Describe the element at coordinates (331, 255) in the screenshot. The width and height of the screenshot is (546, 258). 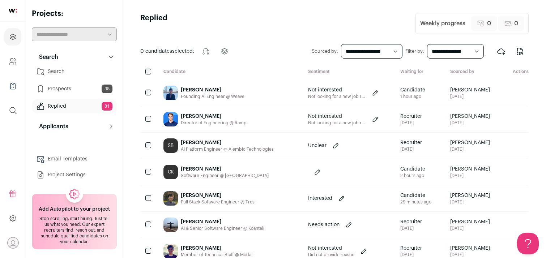
I see `p: Did not provide reason` at that location.